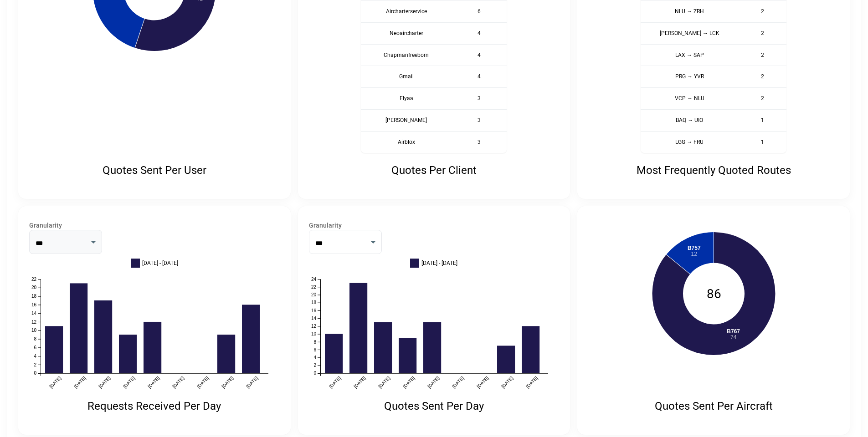 The image size is (868, 437). I want to click on p: Quotes Sent Per Day, so click(434, 406).